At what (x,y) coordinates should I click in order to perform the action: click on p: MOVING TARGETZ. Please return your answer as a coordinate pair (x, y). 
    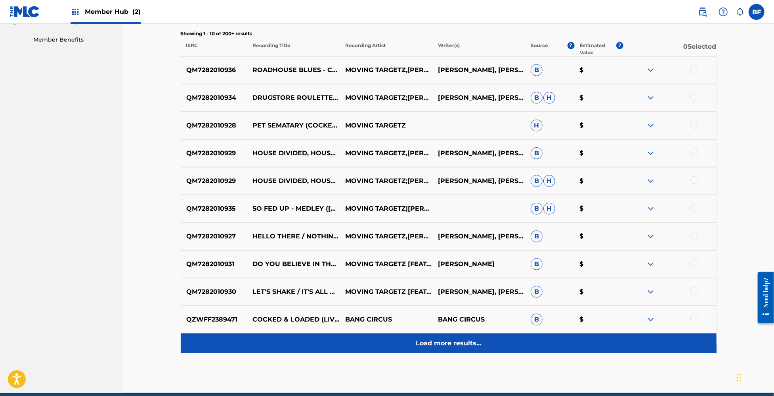
    Looking at the image, I should click on (386, 126).